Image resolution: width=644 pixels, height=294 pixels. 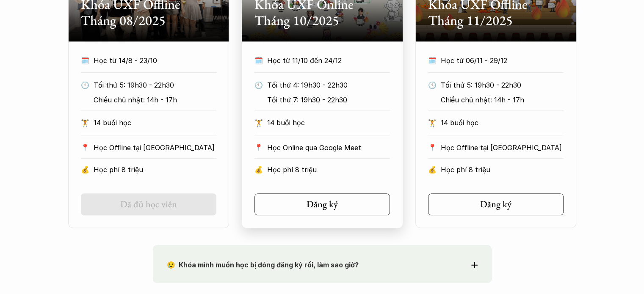 I want to click on p: Tối thứ 7: 19h30 - 22h30, so click(x=326, y=100).